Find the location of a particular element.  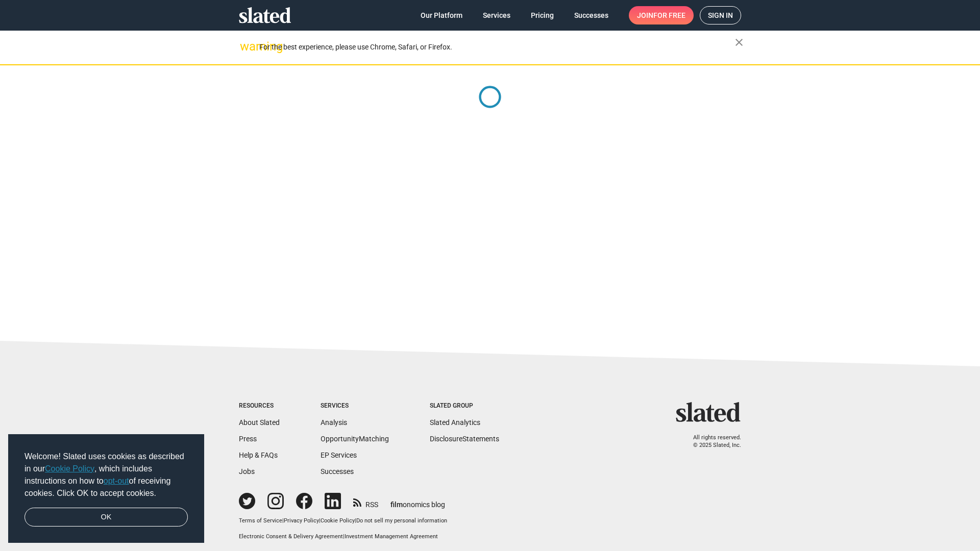

a: filmonomics blog is located at coordinates (417, 500).